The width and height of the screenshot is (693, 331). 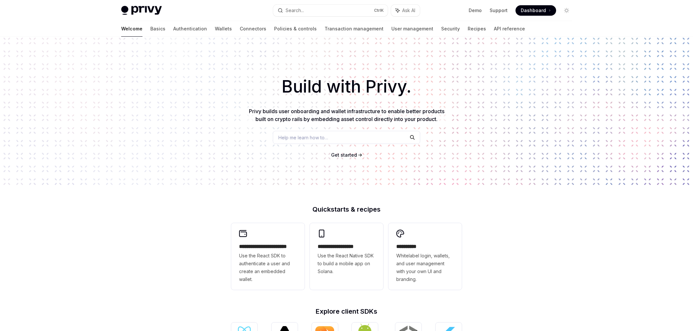 What do you see at coordinates (533, 10) in the screenshot?
I see `span: Dashboard` at bounding box center [533, 10].